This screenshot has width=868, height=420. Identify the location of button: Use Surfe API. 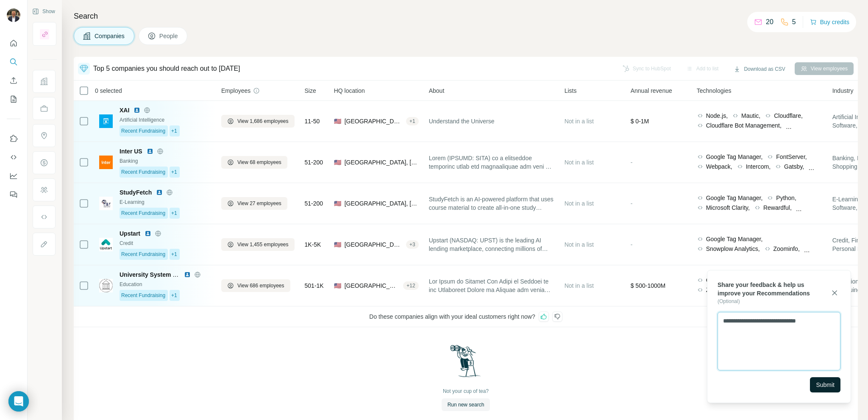
(14, 158).